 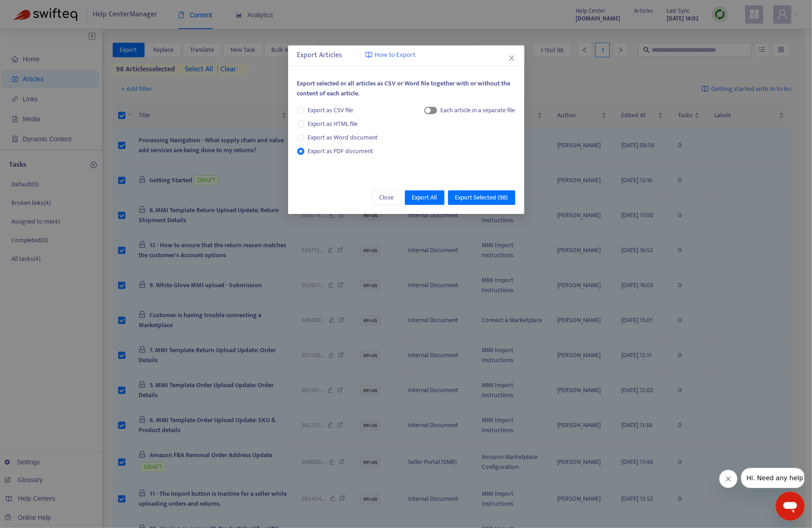 I want to click on a: How to Export, so click(x=390, y=55).